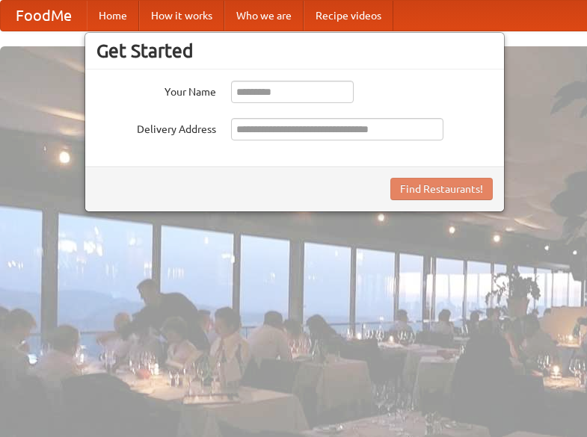  What do you see at coordinates (441, 189) in the screenshot?
I see `button: Find Restaurants!` at bounding box center [441, 189].